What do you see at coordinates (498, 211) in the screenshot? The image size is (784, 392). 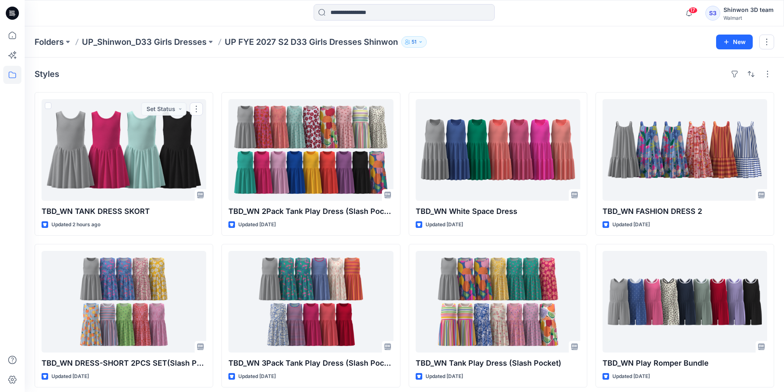 I see `p: TBD_WN White Space Dress` at bounding box center [498, 211].